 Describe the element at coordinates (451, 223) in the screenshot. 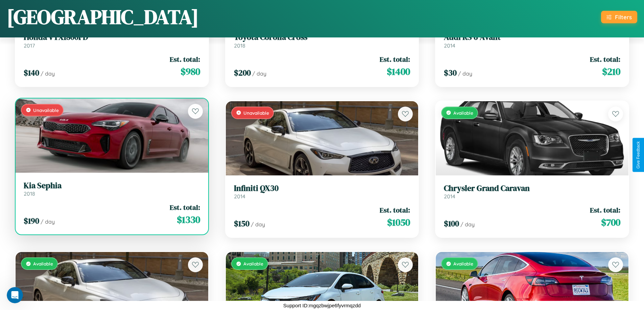

I see `span: $ 100` at that location.